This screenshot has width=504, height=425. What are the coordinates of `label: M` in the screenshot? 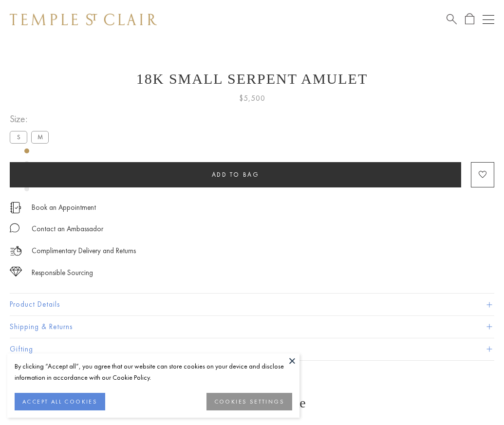 It's located at (40, 137).